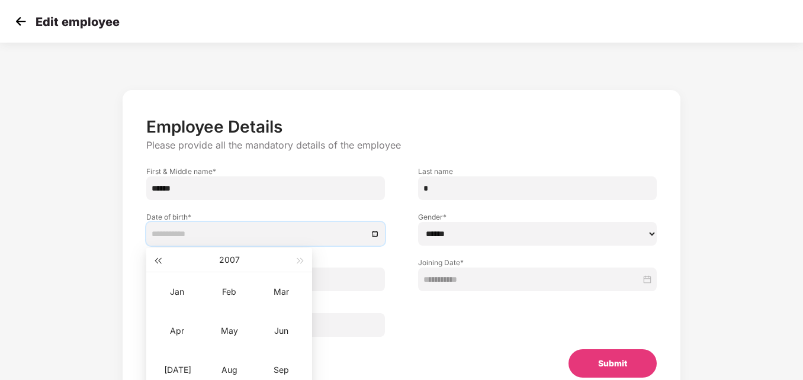  What do you see at coordinates (229, 292) in the screenshot?
I see `td: 2007-02` at bounding box center [229, 292].